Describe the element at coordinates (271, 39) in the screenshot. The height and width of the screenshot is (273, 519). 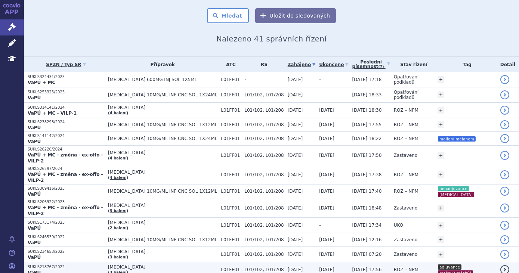
I see `span: Nalezeno 41 správních řízení` at that location.